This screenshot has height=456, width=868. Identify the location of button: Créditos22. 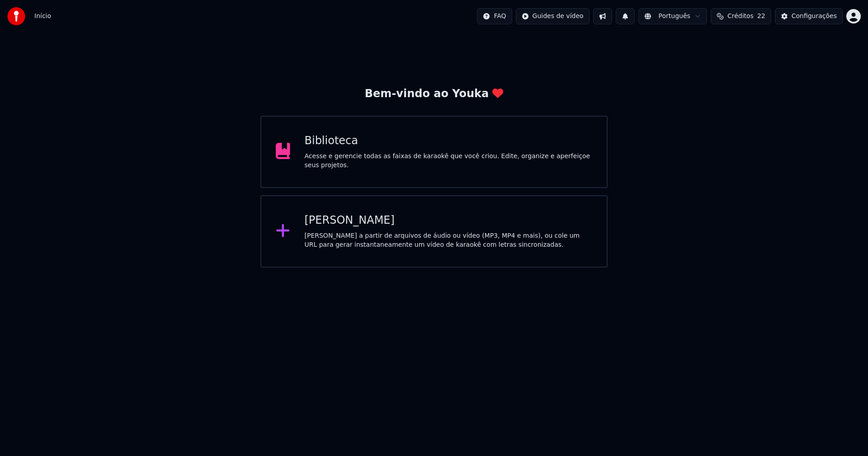
(741, 16).